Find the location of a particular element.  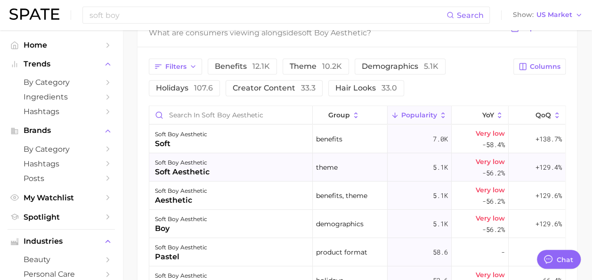

span: Columns is located at coordinates (545, 66).